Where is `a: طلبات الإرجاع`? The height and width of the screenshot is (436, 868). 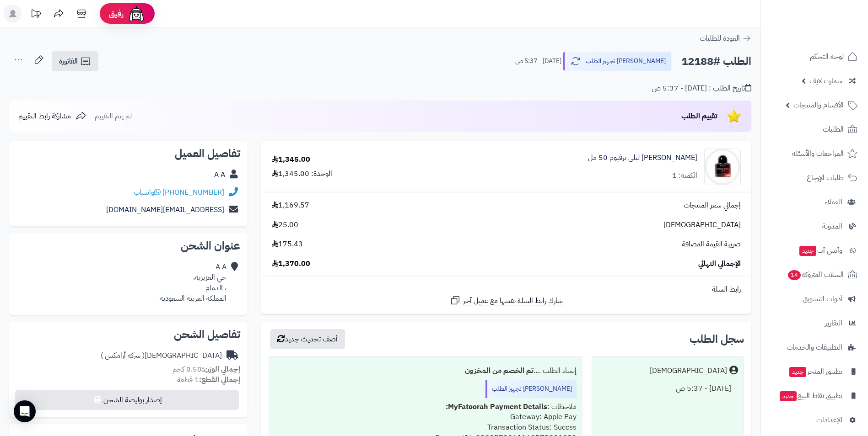
a: طلبات الإرجاع is located at coordinates (814, 178).